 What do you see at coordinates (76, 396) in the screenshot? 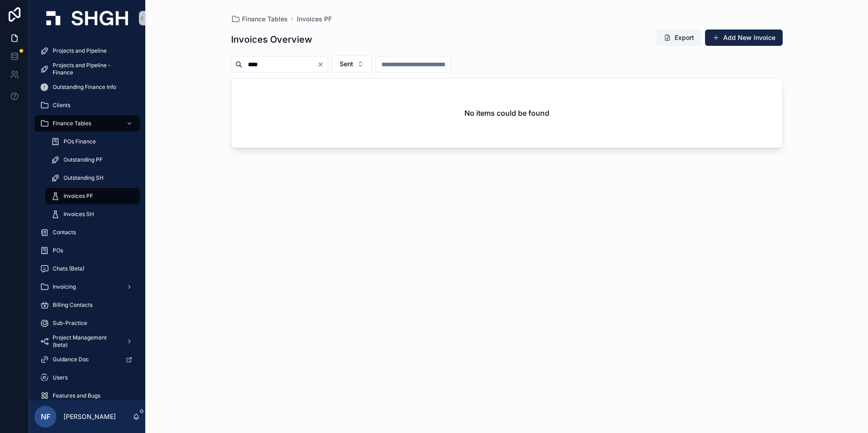
I see `span: Features and Bugs` at bounding box center [76, 396].